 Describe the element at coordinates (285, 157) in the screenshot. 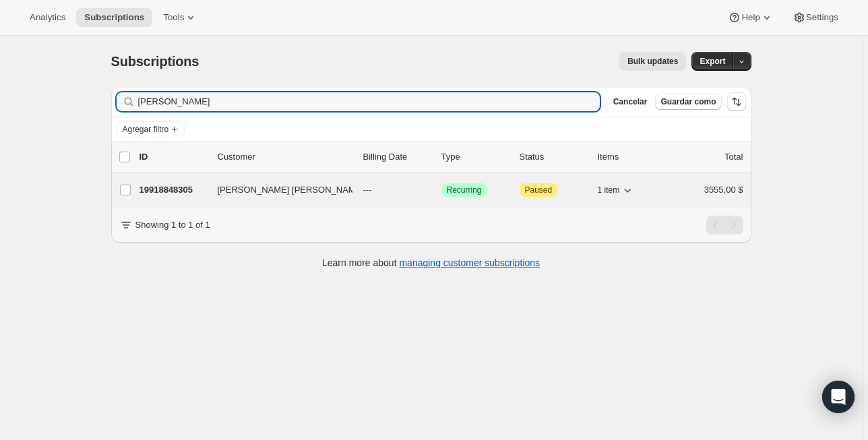

I see `p: Customer` at that location.